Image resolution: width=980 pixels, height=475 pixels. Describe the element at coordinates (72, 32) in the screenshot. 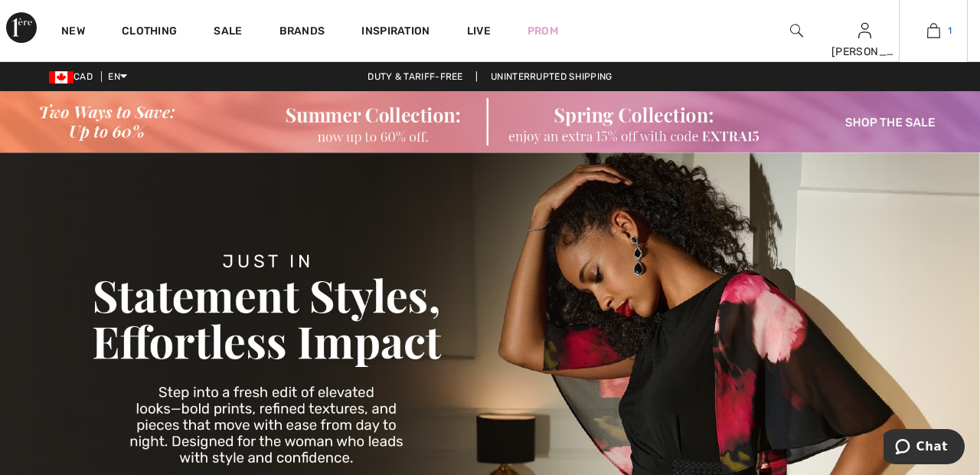

I see `a: New` at that location.